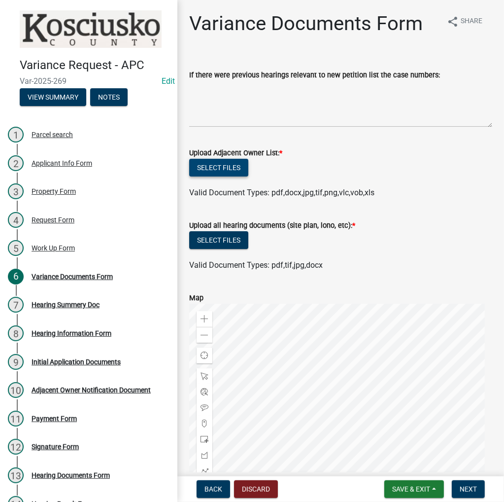  Describe the element at coordinates (16, 418) in the screenshot. I see `div: 11` at that location.